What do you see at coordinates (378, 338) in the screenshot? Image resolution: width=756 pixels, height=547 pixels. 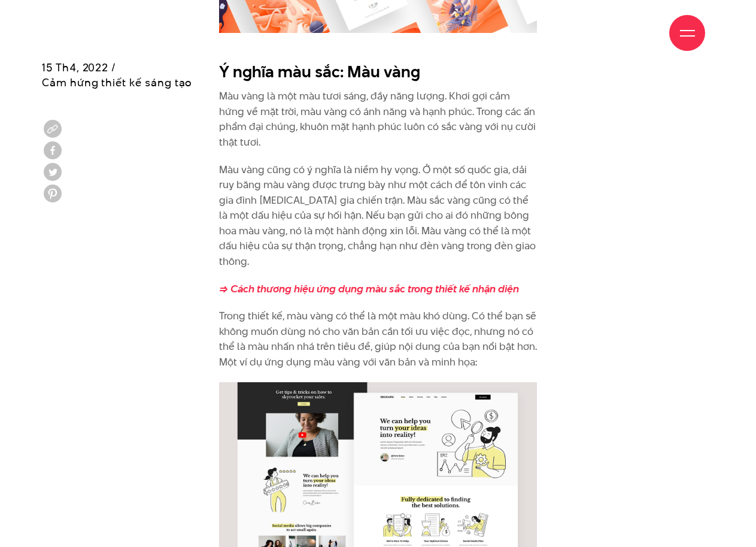 I see `p: Trong thiết kế, màu vàng có thể là một màu khó dùng. Có thể bạn sẽ không muốn dùng nó cho văn bản...` at bounding box center [378, 338].